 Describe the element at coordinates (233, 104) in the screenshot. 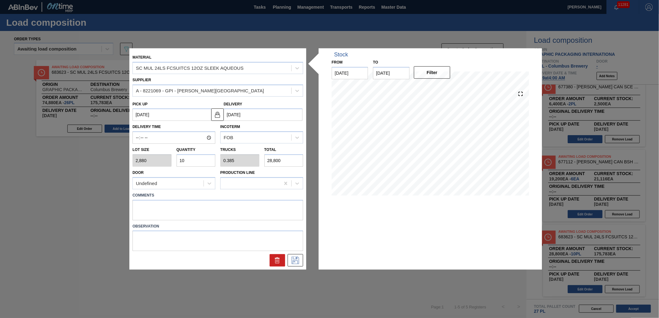

I see `label: Delivery` at that location.